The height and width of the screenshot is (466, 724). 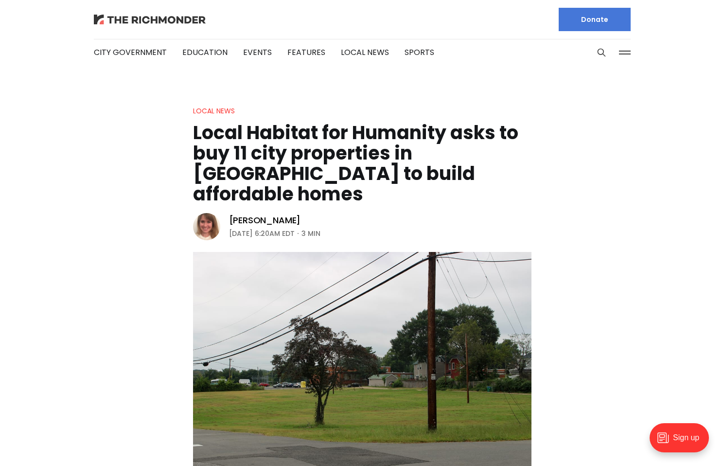 What do you see at coordinates (257, 52) in the screenshot?
I see `a: Events` at bounding box center [257, 52].